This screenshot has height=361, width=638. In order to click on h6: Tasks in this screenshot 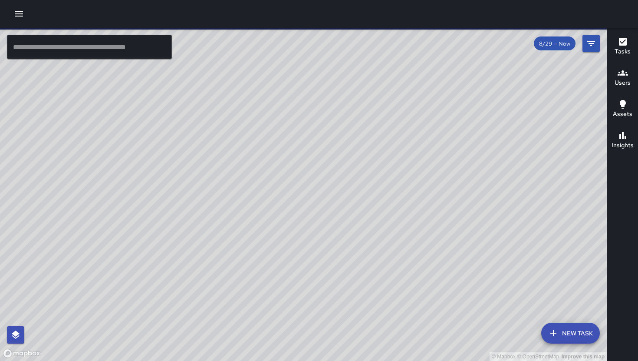, I will do `click(622, 52)`.